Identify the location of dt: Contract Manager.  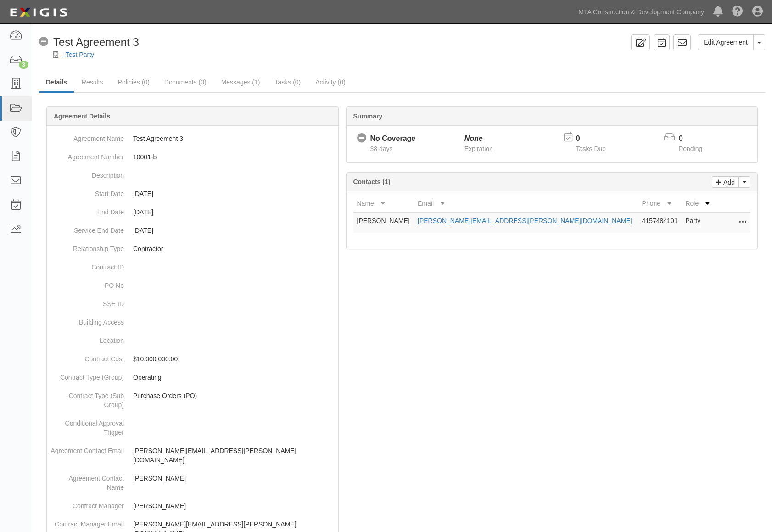
(87, 503).